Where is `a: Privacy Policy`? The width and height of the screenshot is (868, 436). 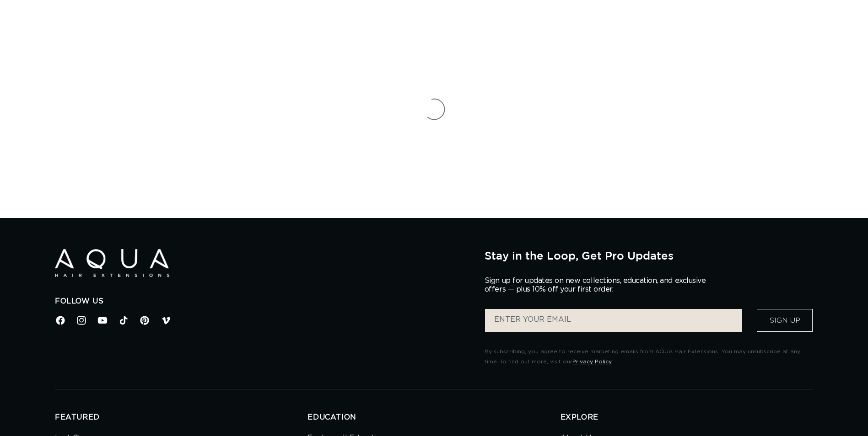
a: Privacy Policy is located at coordinates (592, 362).